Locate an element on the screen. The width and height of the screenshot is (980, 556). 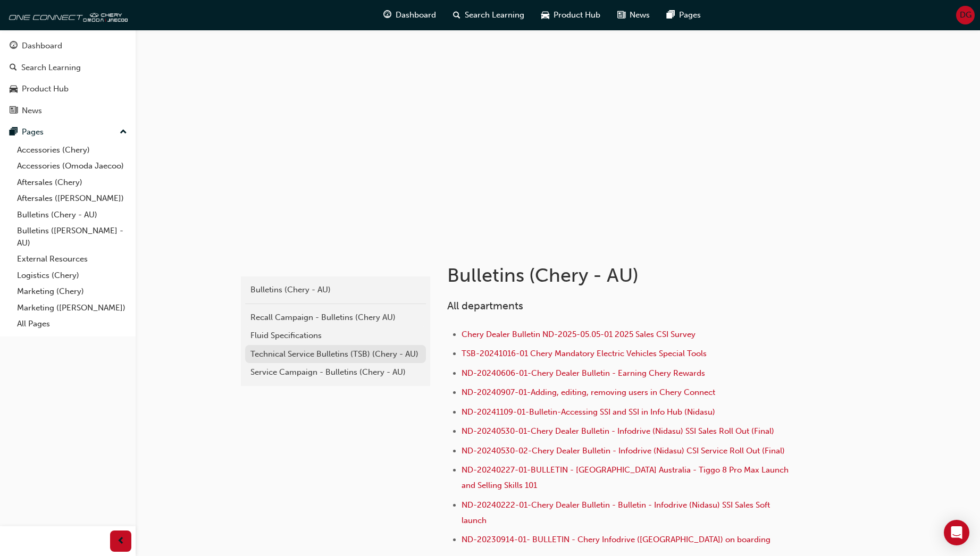
a: ND-20240530-02-Chery Dealer Bulletin - Infodrive (Nidasu) CSI Service Roll Out (Final) is located at coordinates (623, 451).